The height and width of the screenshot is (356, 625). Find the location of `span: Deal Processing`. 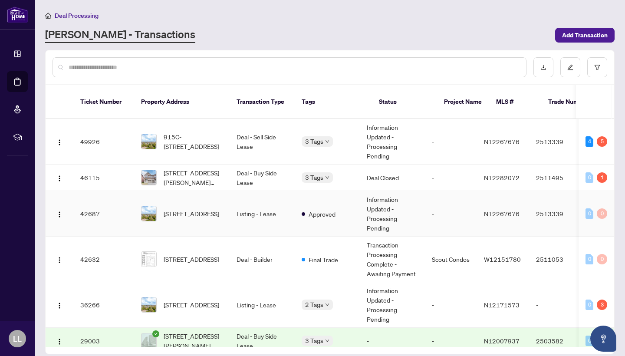

span: Deal Processing is located at coordinates (76, 16).